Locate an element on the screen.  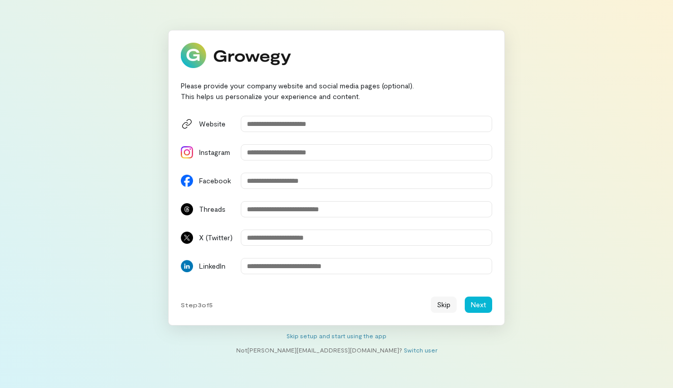
img: Threads is located at coordinates (187, 209).